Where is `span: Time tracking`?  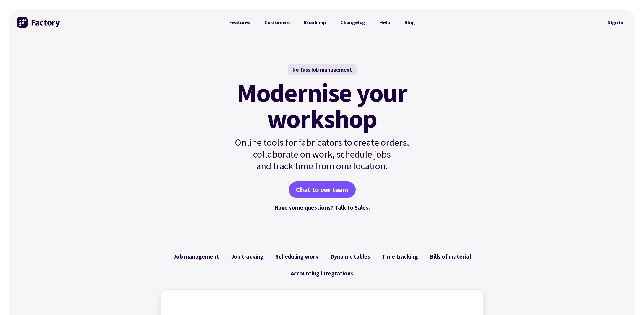
span: Time tracking is located at coordinates (400, 257).